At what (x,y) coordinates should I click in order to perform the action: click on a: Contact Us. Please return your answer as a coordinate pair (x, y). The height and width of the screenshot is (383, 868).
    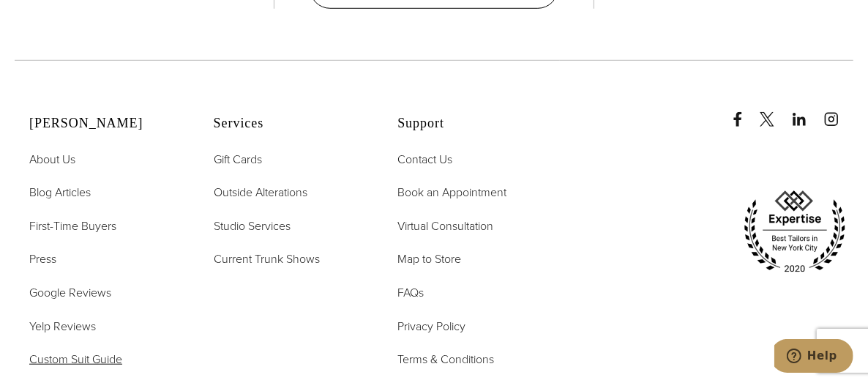
    Looking at the image, I should click on (424, 160).